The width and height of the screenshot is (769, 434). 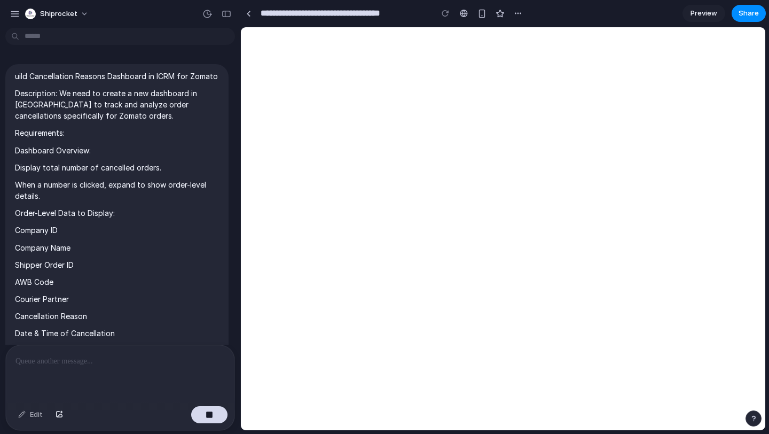 What do you see at coordinates (704, 13) in the screenshot?
I see `span: Preview` at bounding box center [704, 13].